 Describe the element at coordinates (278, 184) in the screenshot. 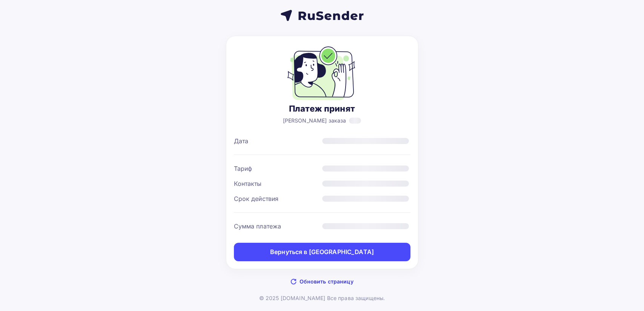

I see `div: Контакты` at that location.